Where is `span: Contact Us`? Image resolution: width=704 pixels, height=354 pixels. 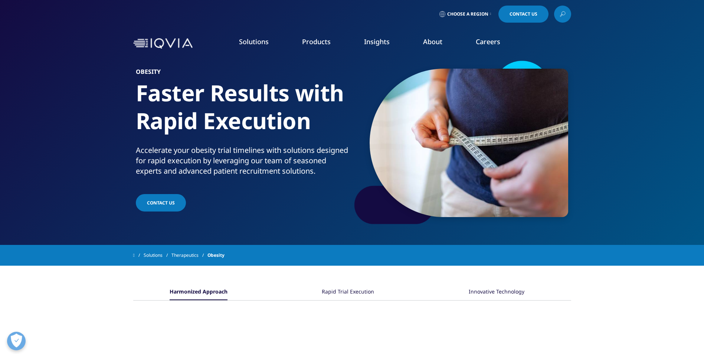 span: Contact Us is located at coordinates (523, 14).